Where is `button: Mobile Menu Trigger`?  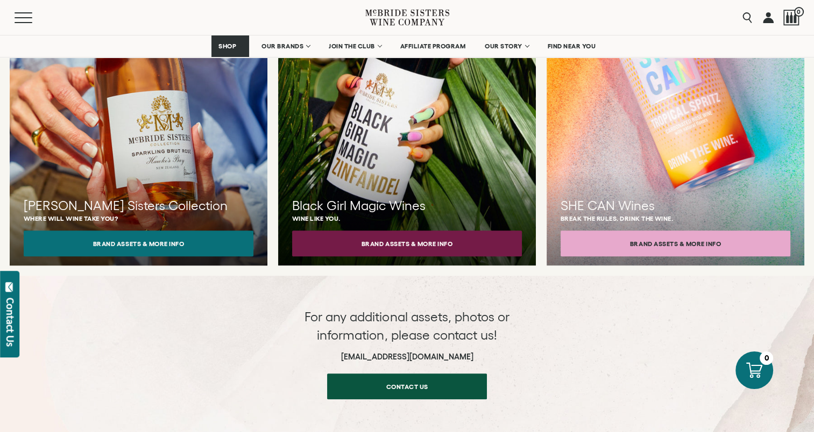
button: Mobile Menu Trigger is located at coordinates (34, 18).